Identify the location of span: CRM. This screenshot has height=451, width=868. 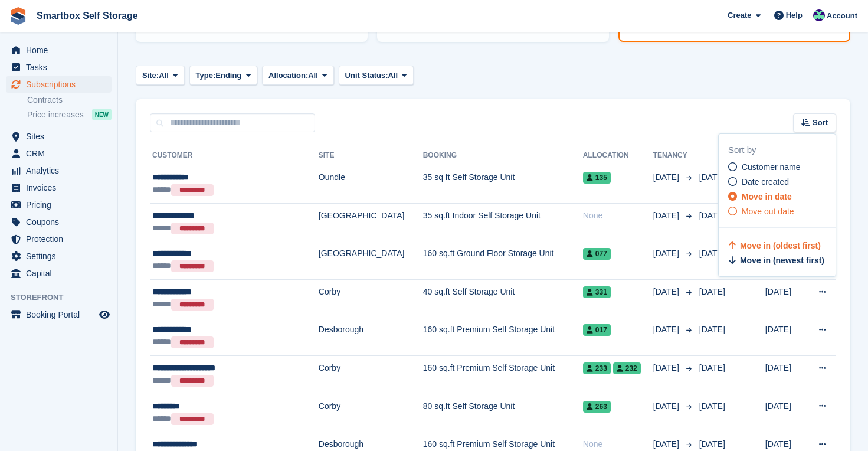
(61, 153).